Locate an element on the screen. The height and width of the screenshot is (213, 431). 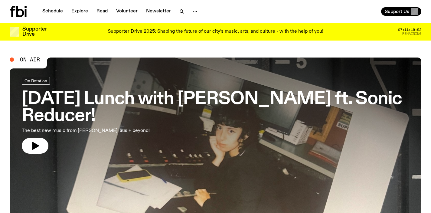
span: 07:11:19:52 is located at coordinates (409, 30).